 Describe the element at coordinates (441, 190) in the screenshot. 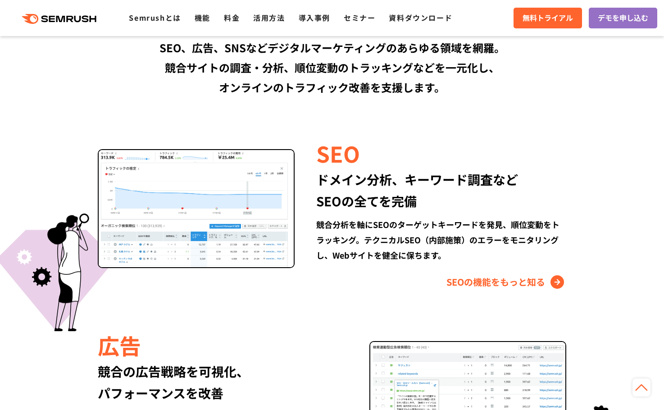

I see `div: ドメイン分析、キーワード調査など SEOの全てを完備` at that location.